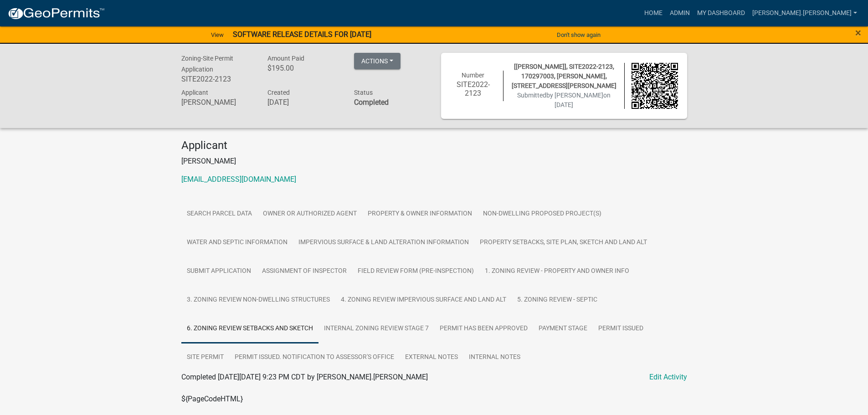 Image resolution: width=868 pixels, height=415 pixels. What do you see at coordinates (435, 145) in the screenshot?
I see `h4: Applicant` at bounding box center [435, 145].